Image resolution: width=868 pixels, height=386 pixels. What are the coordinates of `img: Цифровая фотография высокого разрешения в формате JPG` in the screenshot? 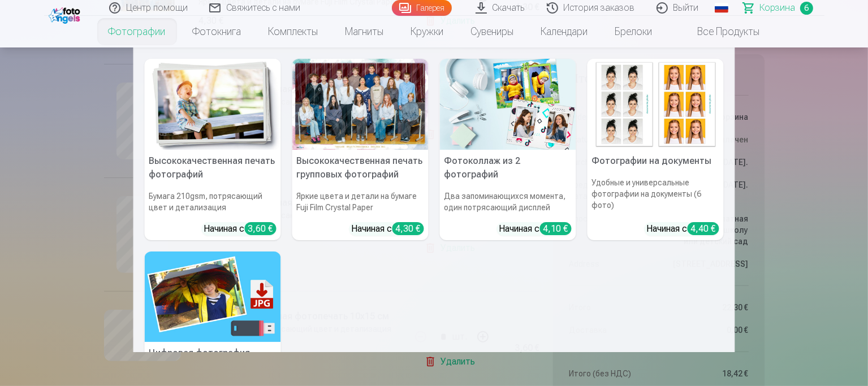 It's located at (213, 297).